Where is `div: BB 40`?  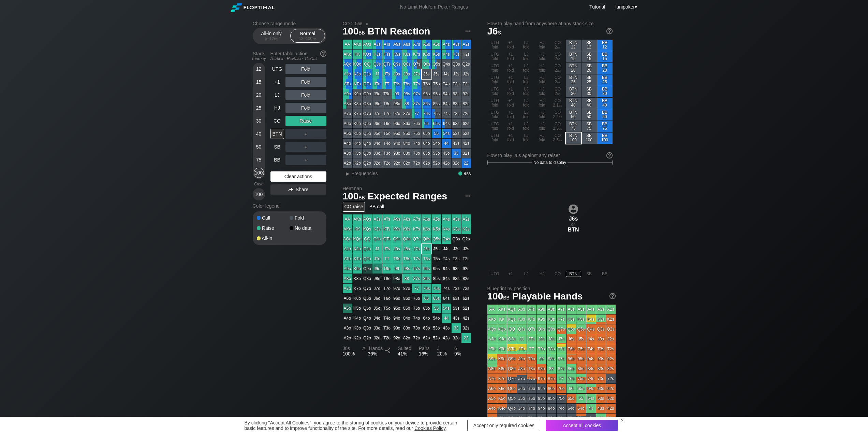
div: BB 40 is located at coordinates (605, 103).